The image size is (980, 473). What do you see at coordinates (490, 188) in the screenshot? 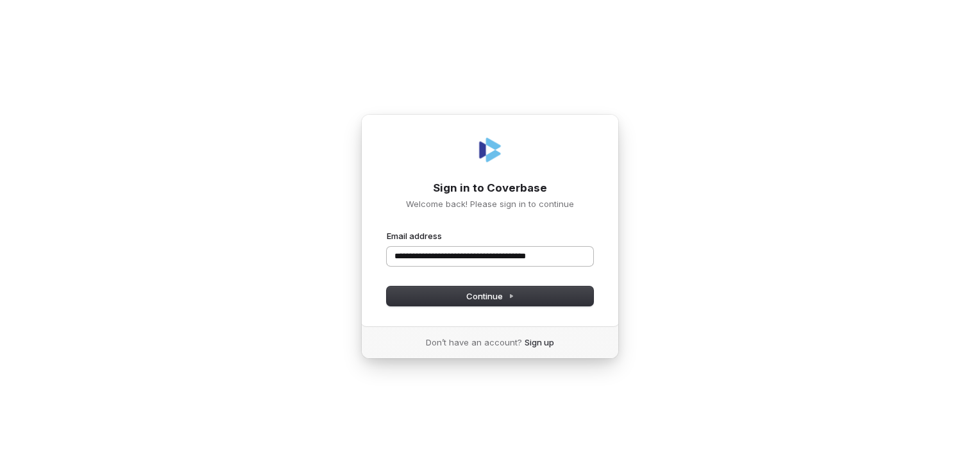
I see `h1: Sign in to Coverbase` at bounding box center [490, 188].